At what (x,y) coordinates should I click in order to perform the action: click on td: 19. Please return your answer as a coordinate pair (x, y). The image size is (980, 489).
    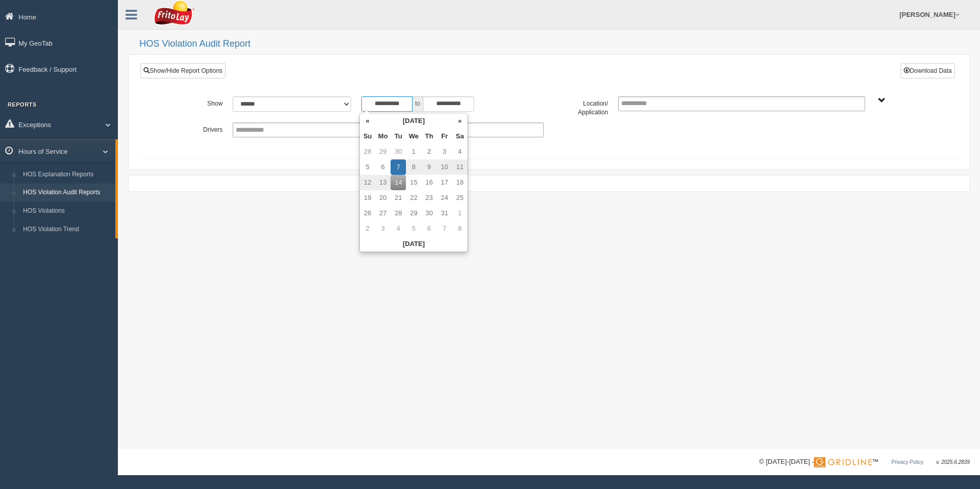
    Looking at the image, I should click on (368, 198).